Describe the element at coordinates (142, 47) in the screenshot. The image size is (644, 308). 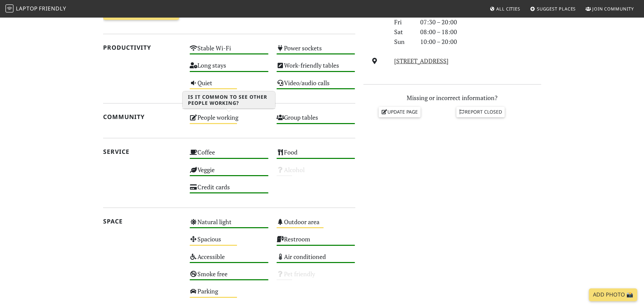
I see `h2: Productivity` at that location.